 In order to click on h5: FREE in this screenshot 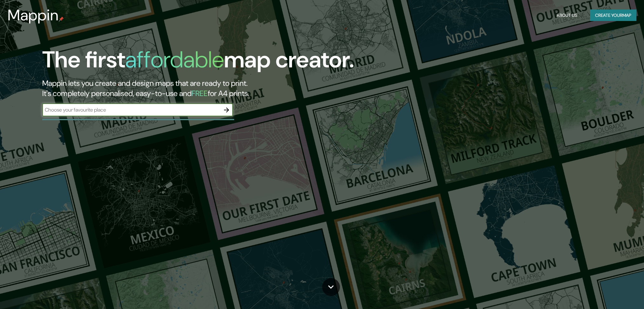, I will do `click(199, 93)`.